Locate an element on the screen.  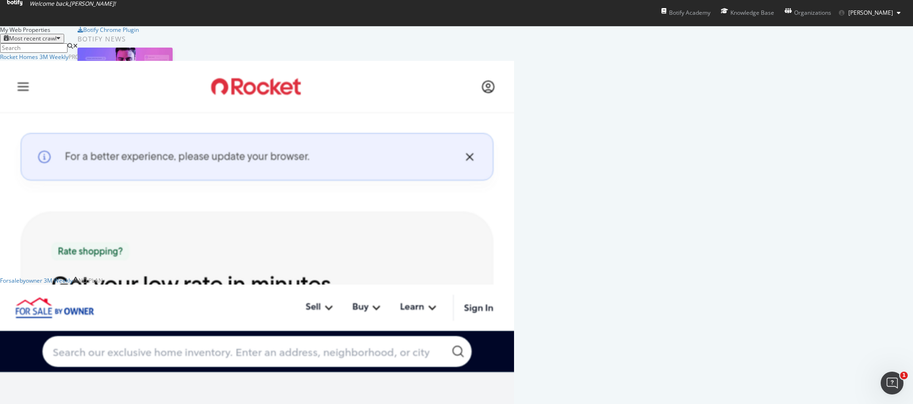
div: Botify Chrome Plugin is located at coordinates (111, 29).